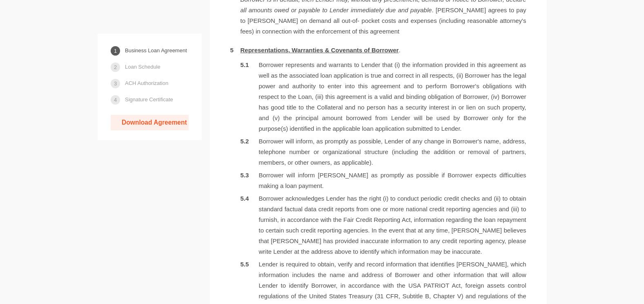 This screenshot has width=644, height=304. I want to click on a: ACH Authorization, so click(146, 83).